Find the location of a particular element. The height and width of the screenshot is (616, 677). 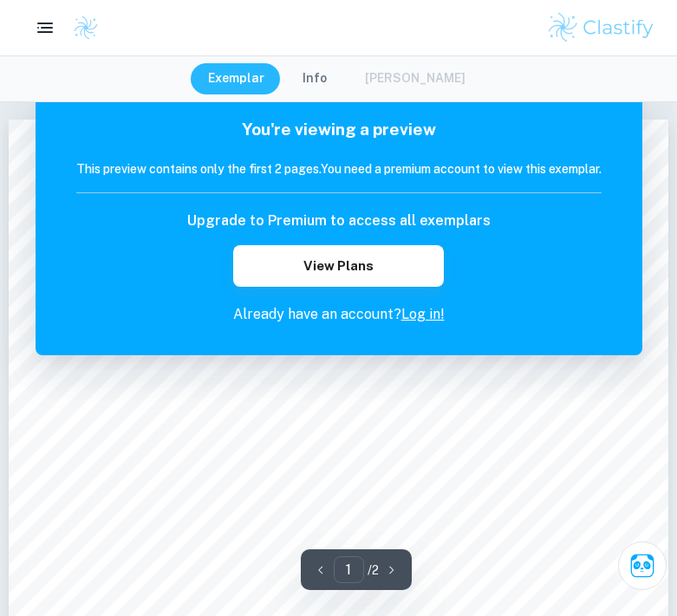

button: Info is located at coordinates (315, 79).